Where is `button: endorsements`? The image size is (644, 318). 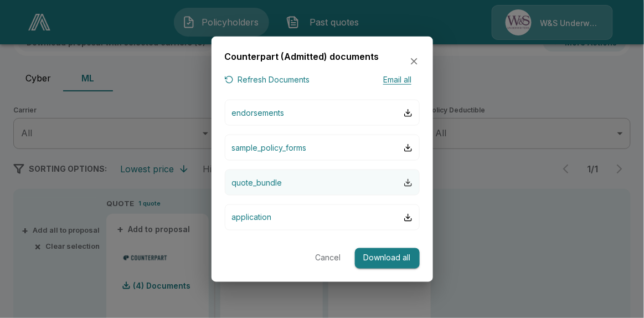
button: endorsements is located at coordinates (322, 113).